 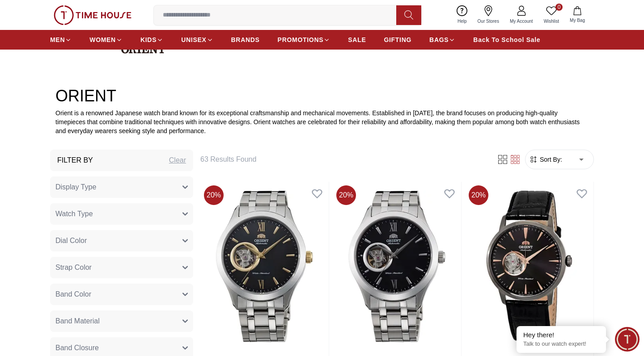 What do you see at coordinates (304, 40) in the screenshot?
I see `a: PROMOTIONS` at bounding box center [304, 40].